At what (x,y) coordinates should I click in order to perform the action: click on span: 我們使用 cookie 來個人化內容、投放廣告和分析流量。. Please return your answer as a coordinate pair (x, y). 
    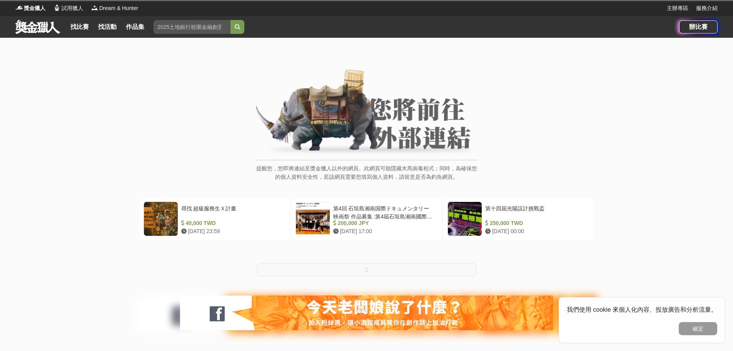
    Looking at the image, I should click on (642, 309).